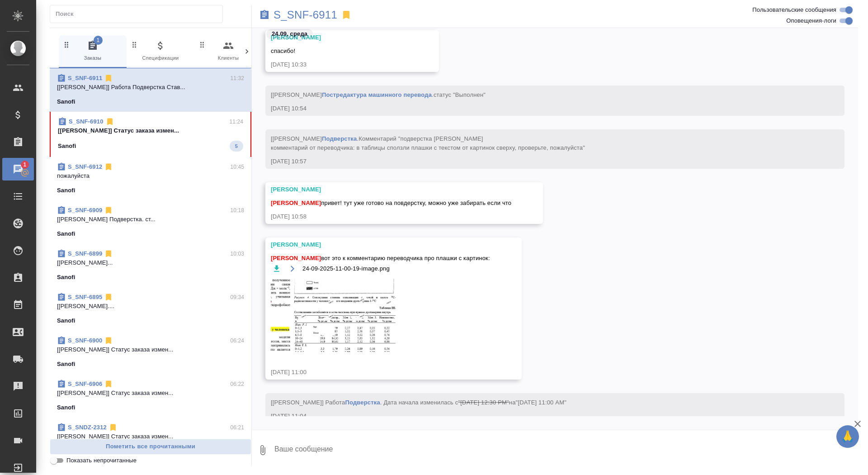  Describe the element at coordinates (93, 51) in the screenshot. I see `span: Заказы` at that location.